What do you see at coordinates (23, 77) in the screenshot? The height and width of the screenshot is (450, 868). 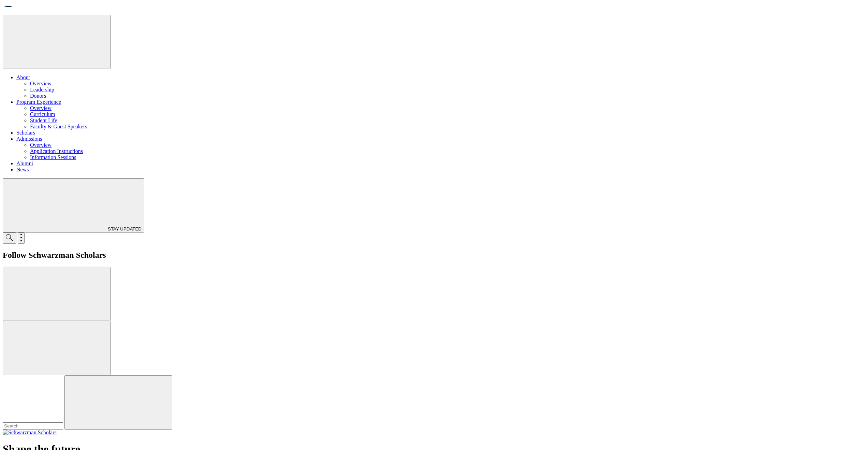 I see `a: About` at bounding box center [23, 77].